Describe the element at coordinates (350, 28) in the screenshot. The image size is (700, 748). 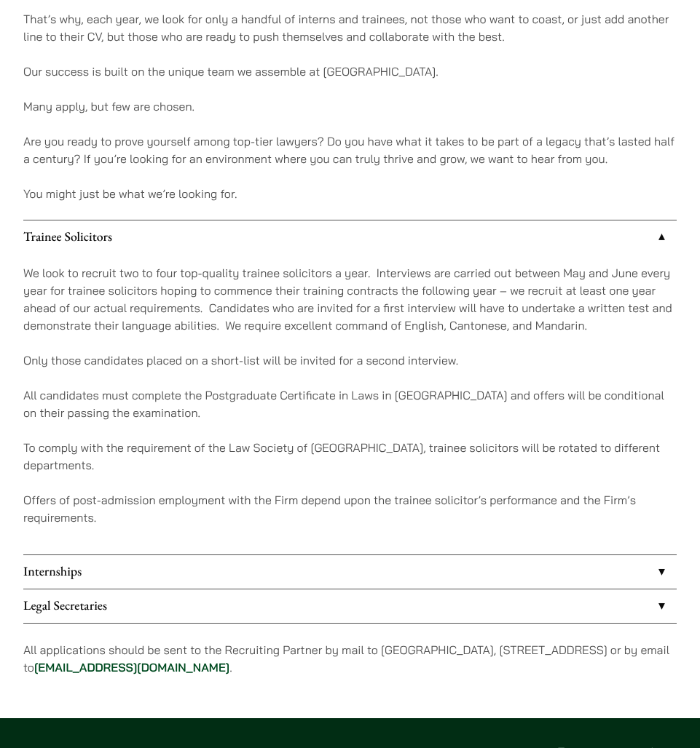
I see `p: That’s why, each year, we look for only a handful of interns and trainees, not those who want to ...` at that location.